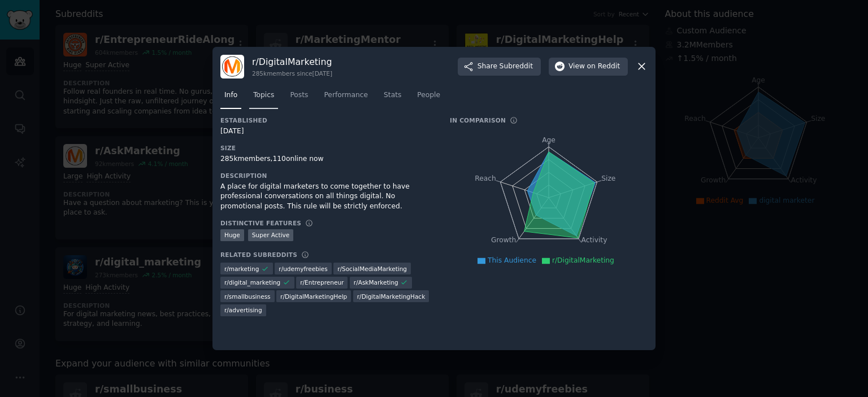  Describe the element at coordinates (328, 175) in the screenshot. I see `h3: Description` at that location.